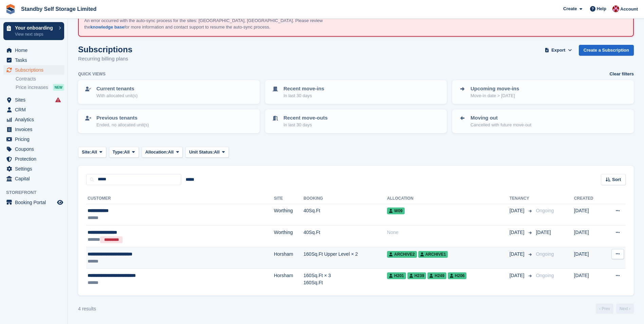  What do you see at coordinates (10, 9) in the screenshot?
I see `img: stora-icon-8386f47178a22dfd0bd8f6a31ec36ba5ce8667c1dd55bd0f319d3a0aa187defe.svg` at bounding box center [10, 9].